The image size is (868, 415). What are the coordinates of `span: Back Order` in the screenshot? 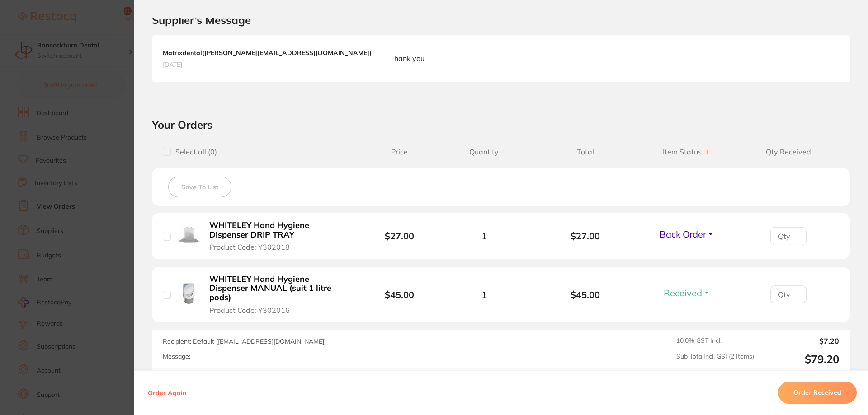 It's located at (682, 234).